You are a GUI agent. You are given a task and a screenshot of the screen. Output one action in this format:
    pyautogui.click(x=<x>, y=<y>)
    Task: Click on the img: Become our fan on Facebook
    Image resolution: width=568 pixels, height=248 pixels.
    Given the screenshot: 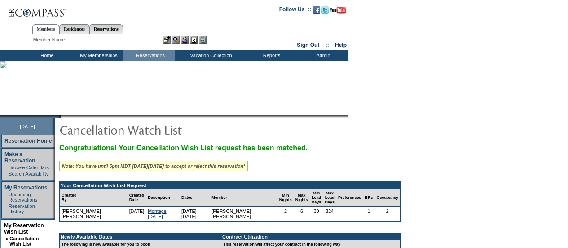 What is the action you would take?
    pyautogui.click(x=317, y=10)
    